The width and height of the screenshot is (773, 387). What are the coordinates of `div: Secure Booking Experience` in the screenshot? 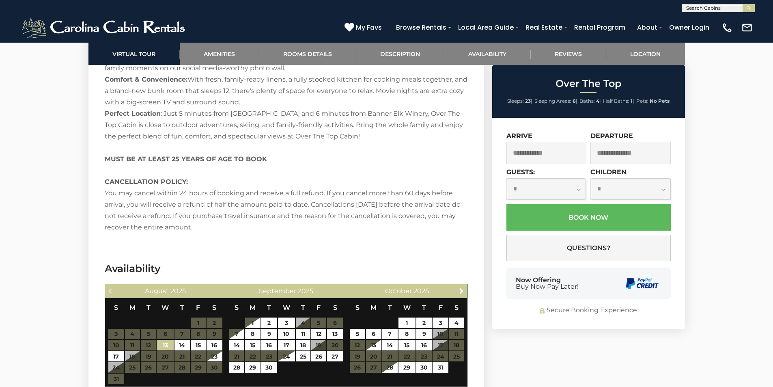 It's located at (588, 310).